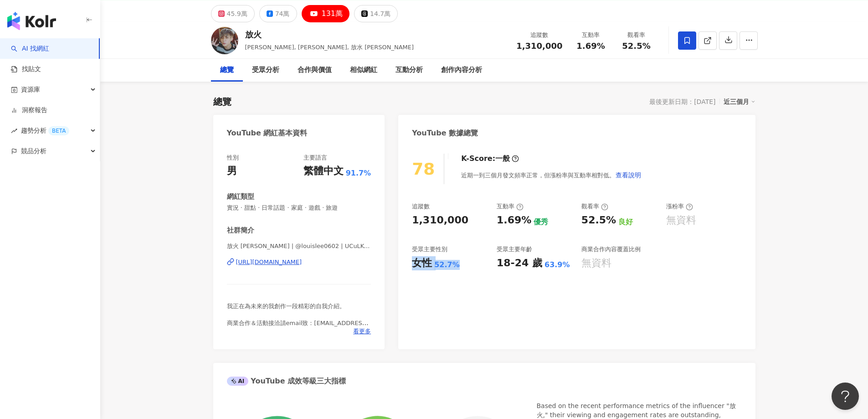 The width and height of the screenshot is (868, 419). Describe the element at coordinates (740, 102) in the screenshot. I see `div: 近三個月` at that location.